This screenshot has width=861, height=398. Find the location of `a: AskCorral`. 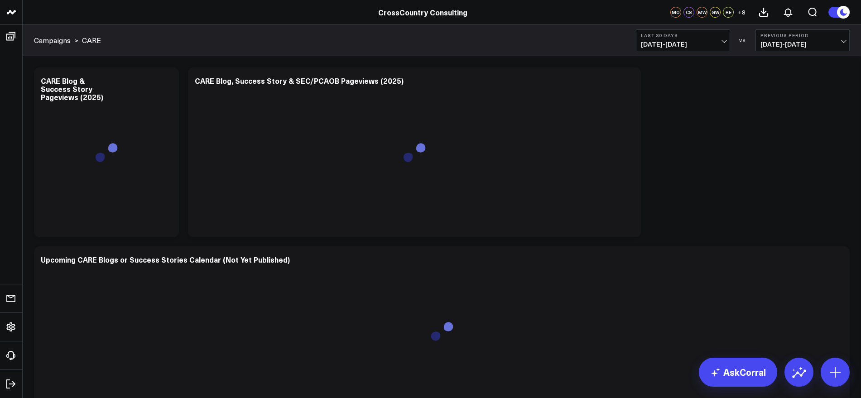

a: AskCorral is located at coordinates (738, 372).